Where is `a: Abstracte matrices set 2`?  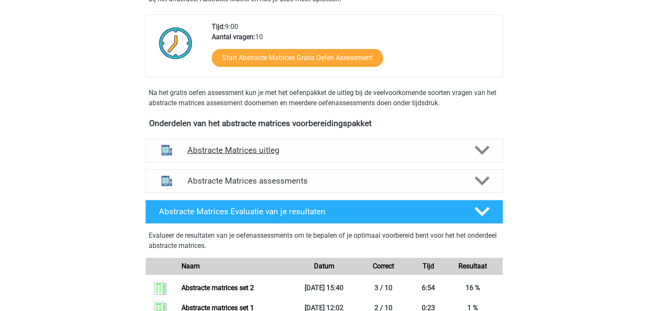 a: Abstracte matrices set 2 is located at coordinates (218, 287).